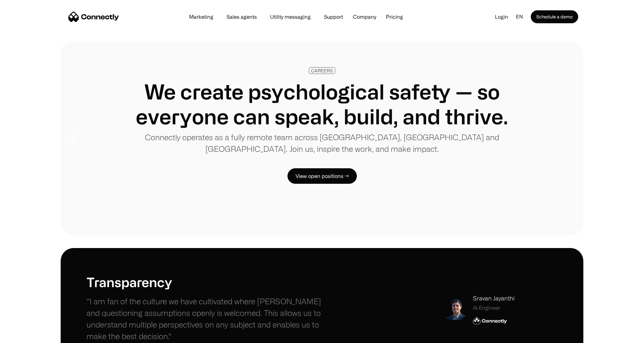 The height and width of the screenshot is (343, 644). Describe the element at coordinates (494, 298) in the screenshot. I see `div: Sravan Jayanthi` at that location.